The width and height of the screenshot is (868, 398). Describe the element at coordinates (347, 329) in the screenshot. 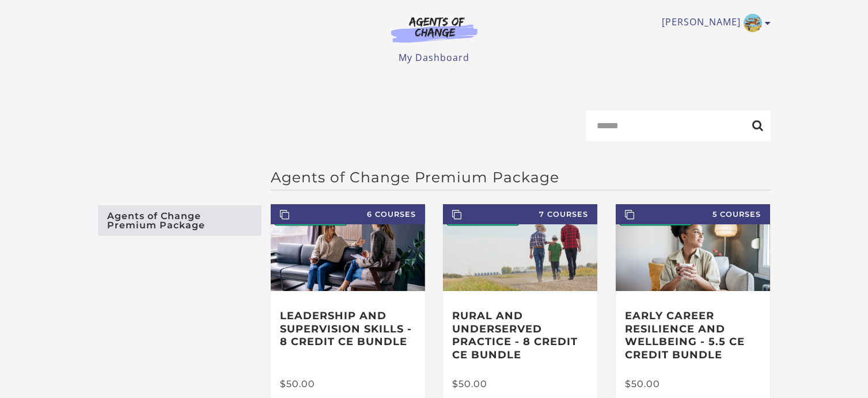

I see `h3: Leadership and Supervision Skills - 8 Credit CE Bundle` at that location.